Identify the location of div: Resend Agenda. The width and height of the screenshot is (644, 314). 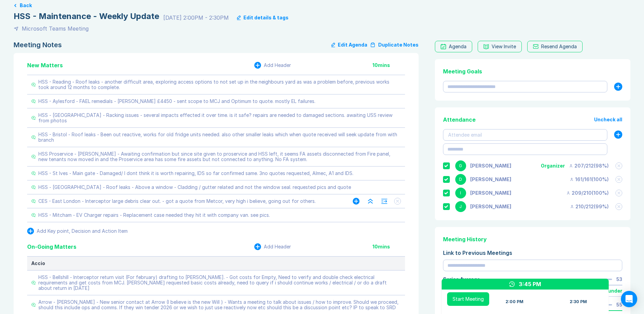
(559, 46).